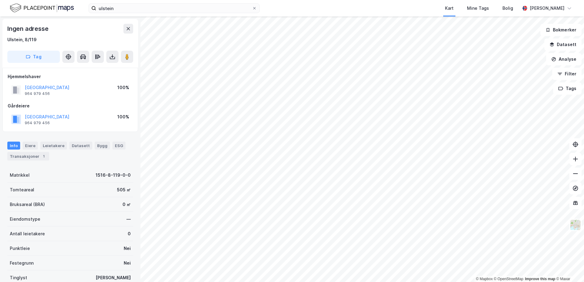 The height and width of the screenshot is (282, 584). Describe the element at coordinates (42, 8) in the screenshot. I see `img: logo.f888ab2527a4732fd821a326f86c7f29.svg` at that location.